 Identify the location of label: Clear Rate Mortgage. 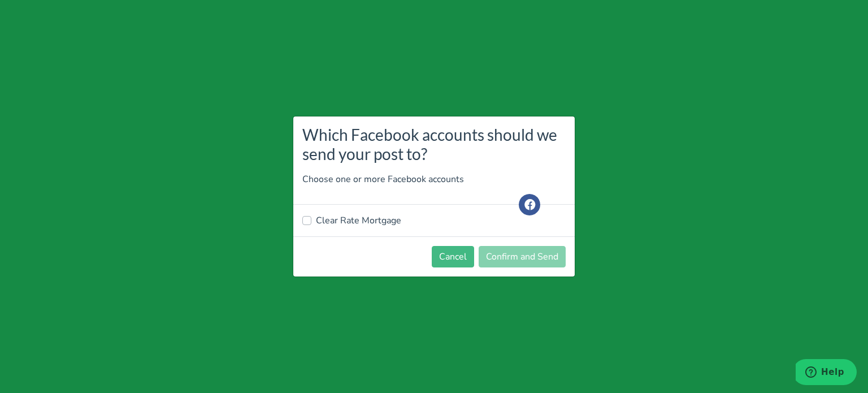
(359, 221).